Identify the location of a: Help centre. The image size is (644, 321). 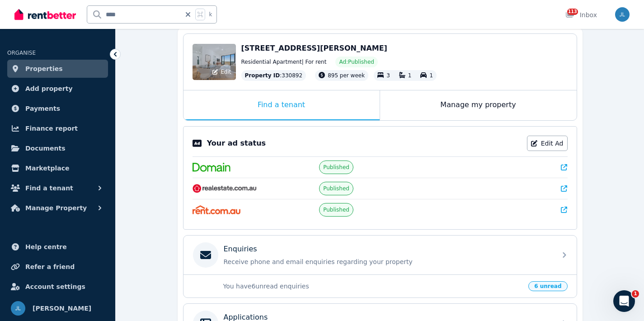
(57, 247).